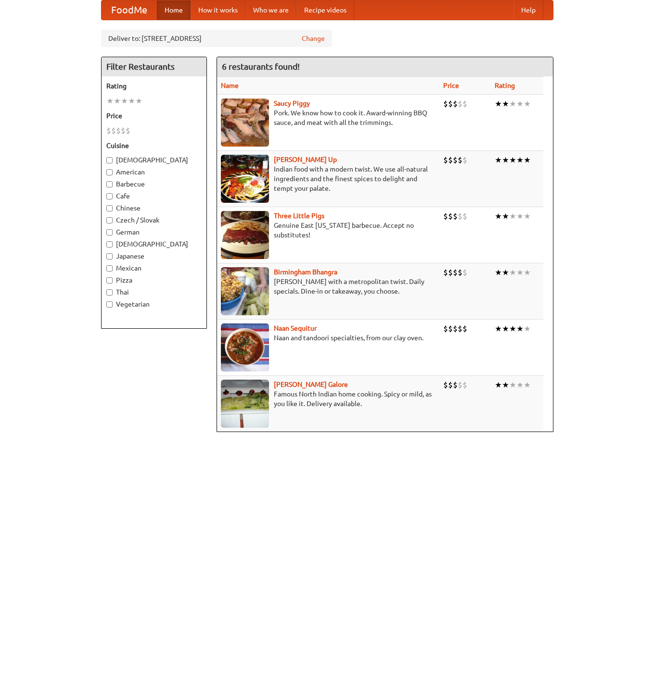  What do you see at coordinates (261, 66) in the screenshot?
I see `ng-pluralize: 6 restaurants found!` at bounding box center [261, 66].